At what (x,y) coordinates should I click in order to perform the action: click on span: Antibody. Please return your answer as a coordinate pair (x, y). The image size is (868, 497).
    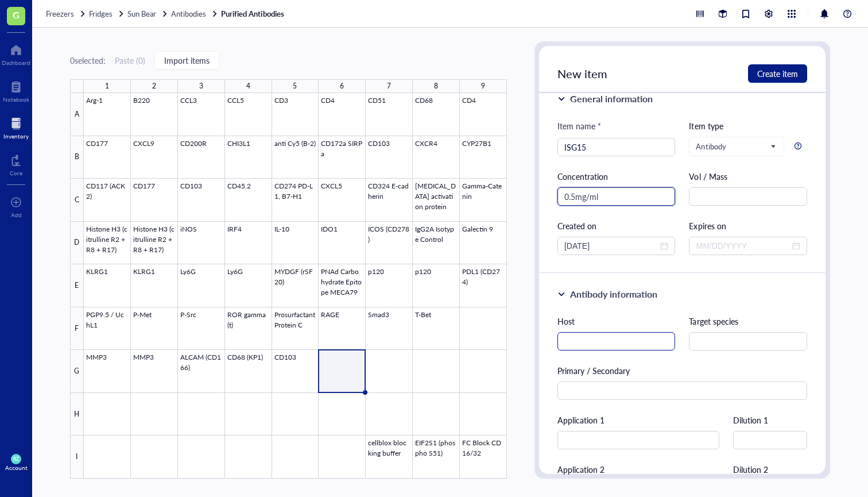
    Looking at the image, I should click on (736, 146).